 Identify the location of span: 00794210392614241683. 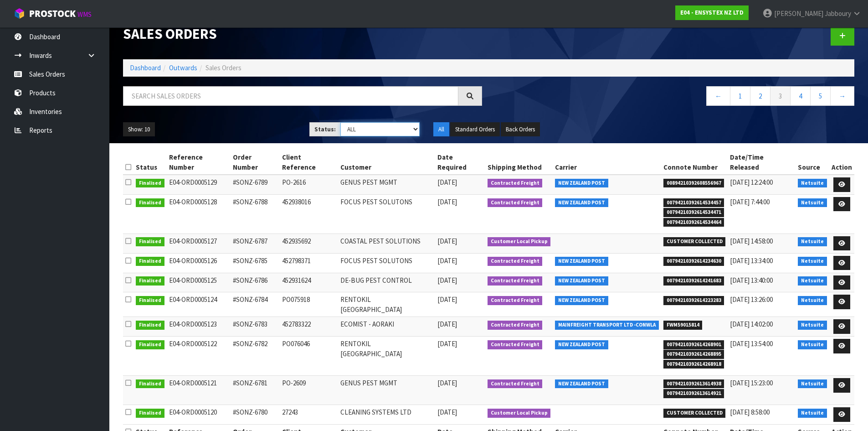
(694, 281).